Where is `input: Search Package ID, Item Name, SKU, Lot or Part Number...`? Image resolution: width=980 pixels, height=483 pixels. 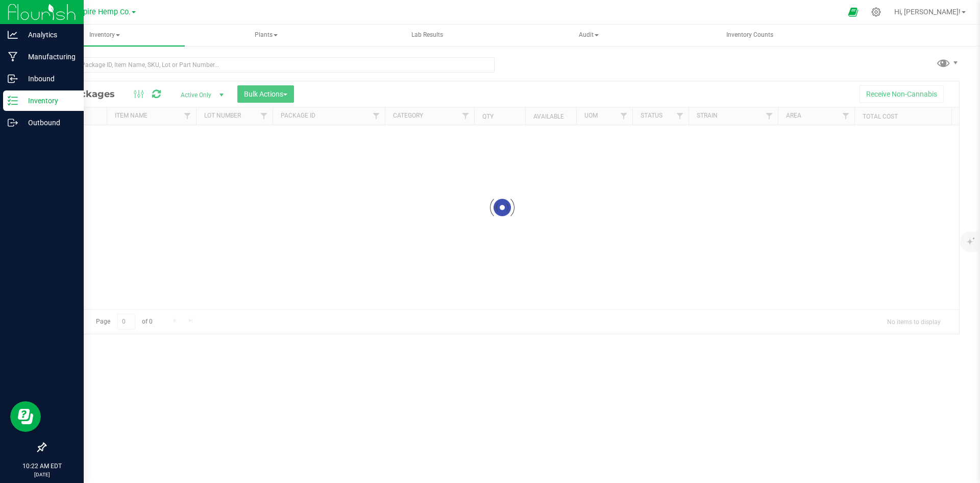 input: Search Package ID, Item Name, SKU, Lot or Part Number... is located at coordinates (269, 65).